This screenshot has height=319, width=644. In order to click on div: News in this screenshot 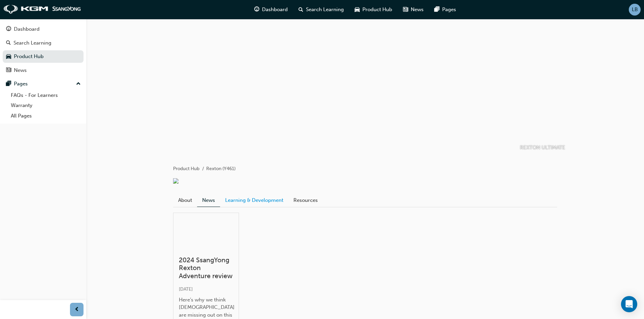, I will do `click(20, 70)`.